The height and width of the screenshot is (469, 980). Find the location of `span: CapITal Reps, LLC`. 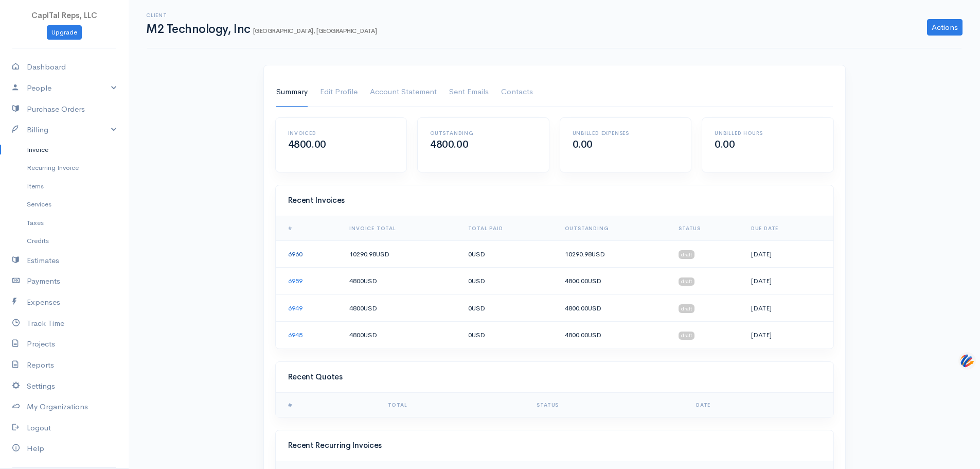

span: CapITal Reps, LLC is located at coordinates (65, 15).